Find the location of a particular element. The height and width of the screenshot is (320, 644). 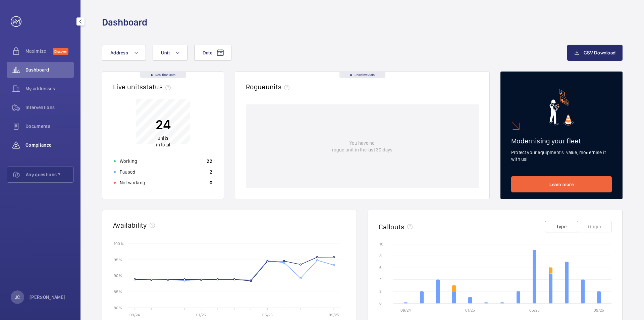

text: 4 is located at coordinates (380, 279).